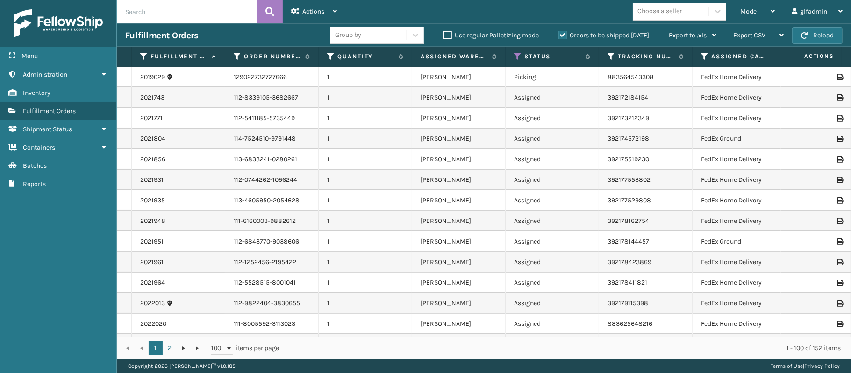 The height and width of the screenshot is (373, 851). What do you see at coordinates (630, 323) in the screenshot?
I see `a: 883625648216` at bounding box center [630, 323].